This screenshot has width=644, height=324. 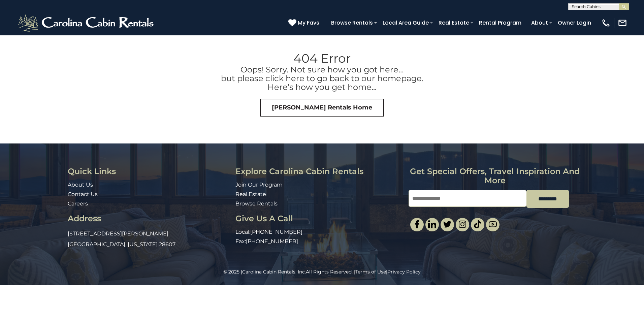 What do you see at coordinates (80, 185) in the screenshot?
I see `a: About Us` at bounding box center [80, 185].